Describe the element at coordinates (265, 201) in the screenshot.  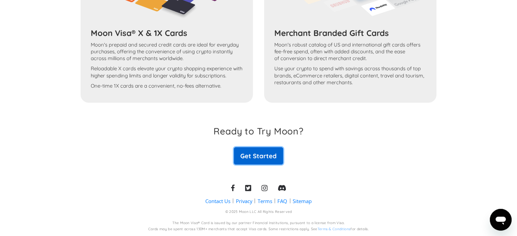
I see `a: Terms` at that location.